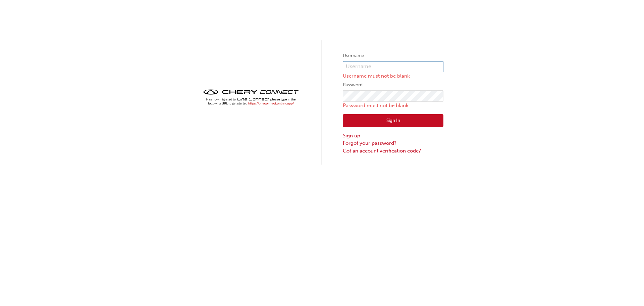  What do you see at coordinates (393, 143) in the screenshot?
I see `a: Forgot your password?` at bounding box center [393, 143].